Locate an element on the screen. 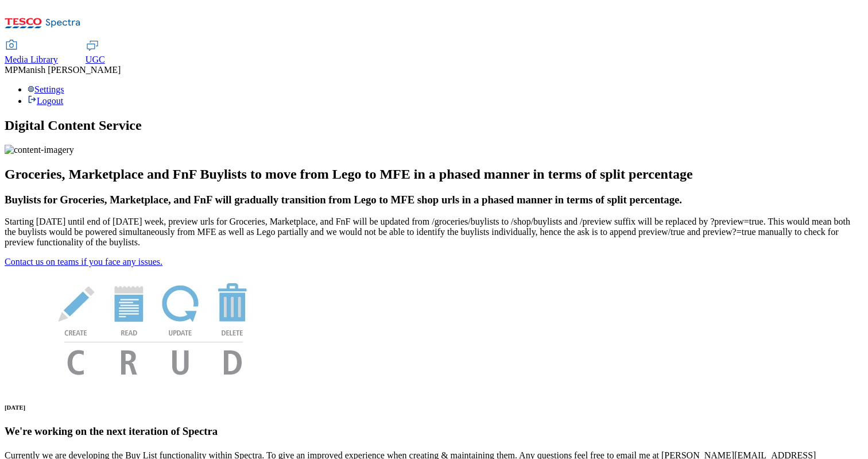  img: content-imagery is located at coordinates (39, 150).